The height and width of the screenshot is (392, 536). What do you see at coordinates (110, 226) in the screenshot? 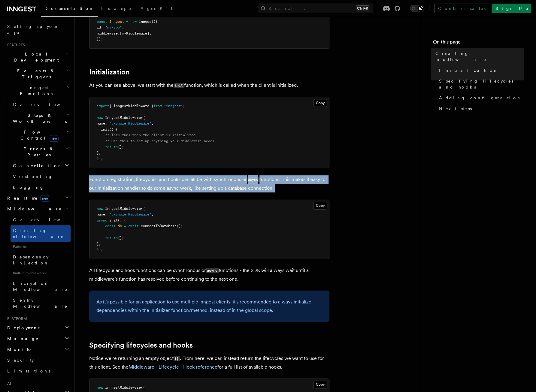
I see `span: const` at bounding box center [110, 226].